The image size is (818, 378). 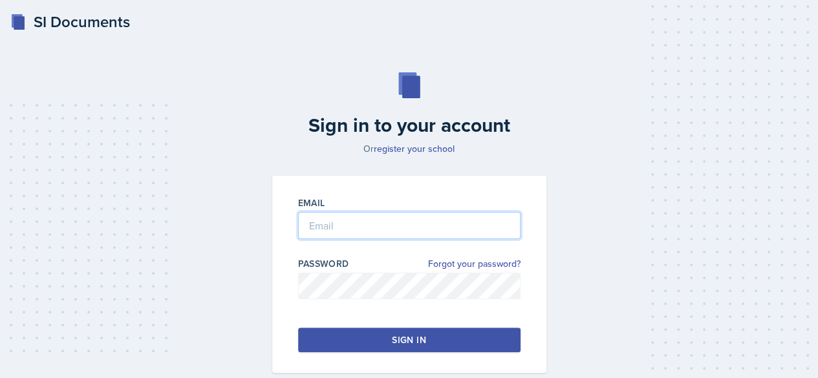 I want to click on input: Email, so click(x=409, y=226).